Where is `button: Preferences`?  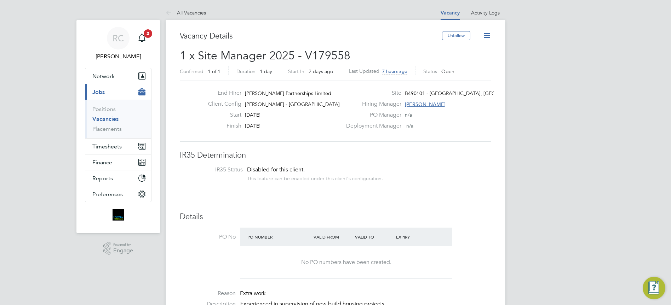
button: Preferences is located at coordinates (118, 194).